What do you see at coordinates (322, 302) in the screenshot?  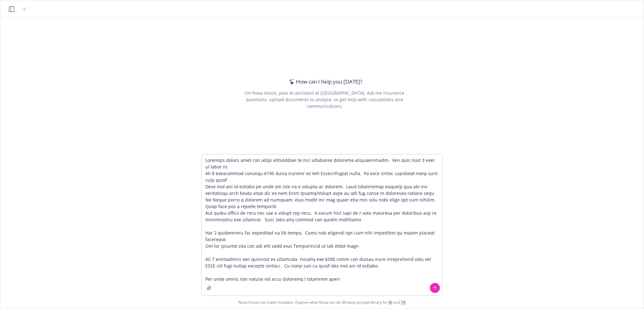 I see `span: Nova Assist can make mistakes. Explore what Nova can do: Browse prompt library for and` at bounding box center [322, 302].